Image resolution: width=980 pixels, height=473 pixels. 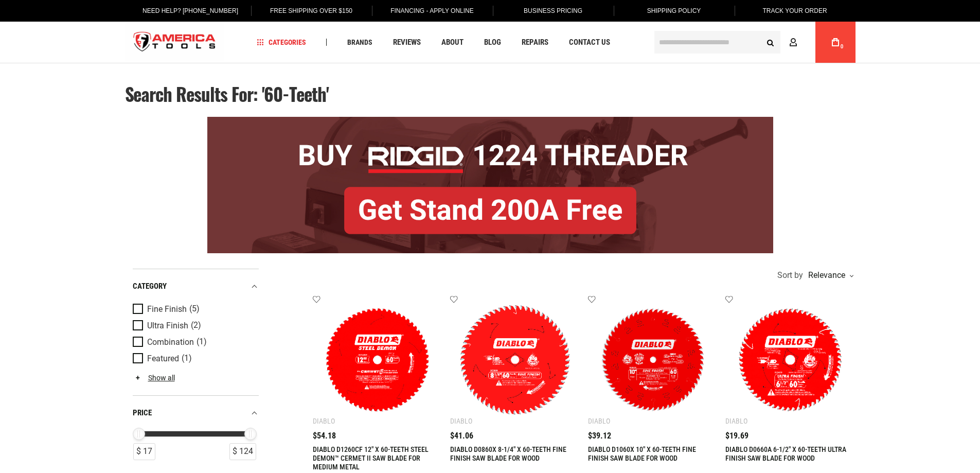 What do you see at coordinates (490, 185) in the screenshot?
I see `img: BOGO: Buy RIDGID® 1224 Threader, Get Stand 200A Free!` at bounding box center [490, 185].